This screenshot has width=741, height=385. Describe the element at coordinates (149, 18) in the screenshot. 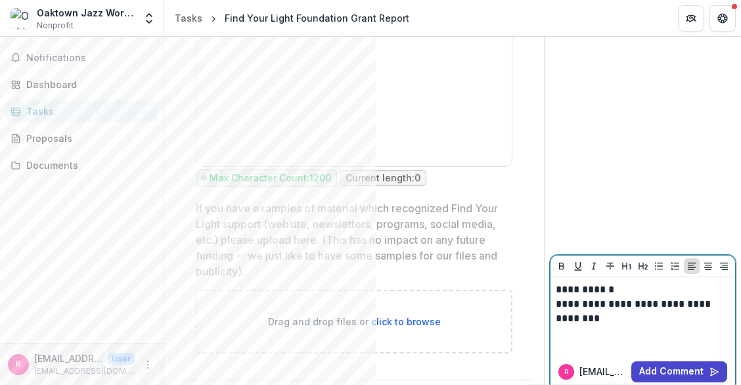

I see `button: Open entity switcher` at that location.